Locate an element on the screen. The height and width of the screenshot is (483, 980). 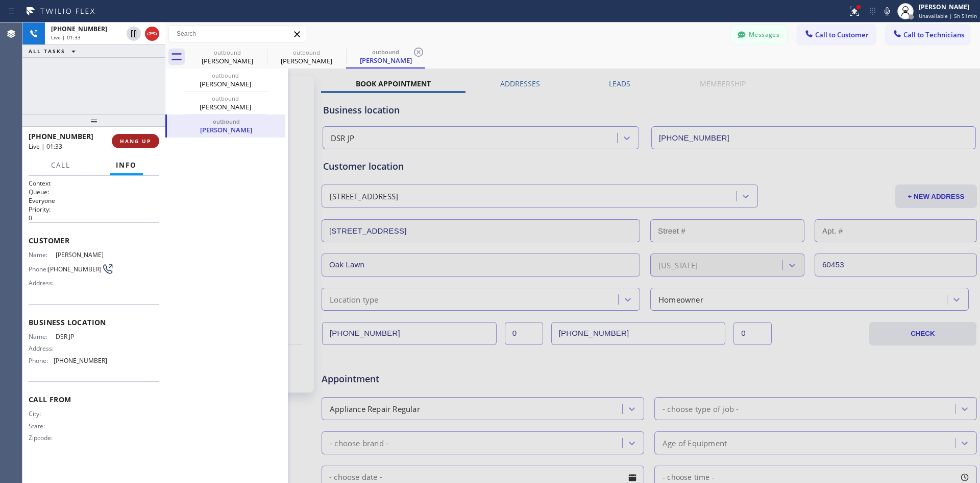
button: Call is located at coordinates (60, 165).